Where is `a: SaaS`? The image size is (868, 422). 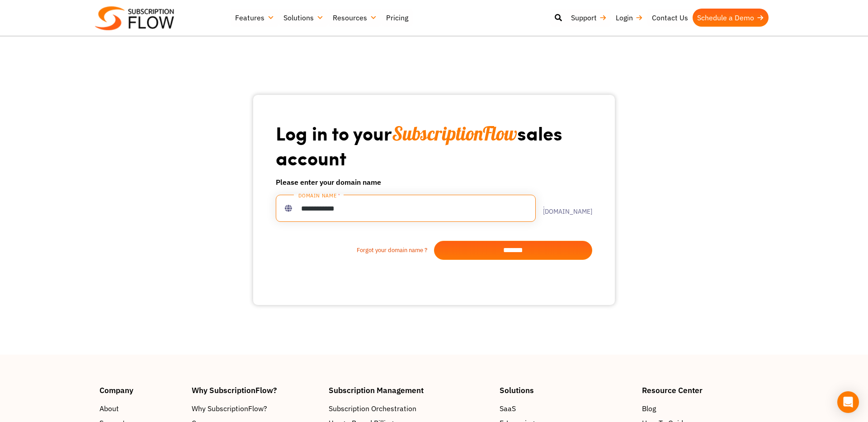
a: SaaS is located at coordinates (566, 409).